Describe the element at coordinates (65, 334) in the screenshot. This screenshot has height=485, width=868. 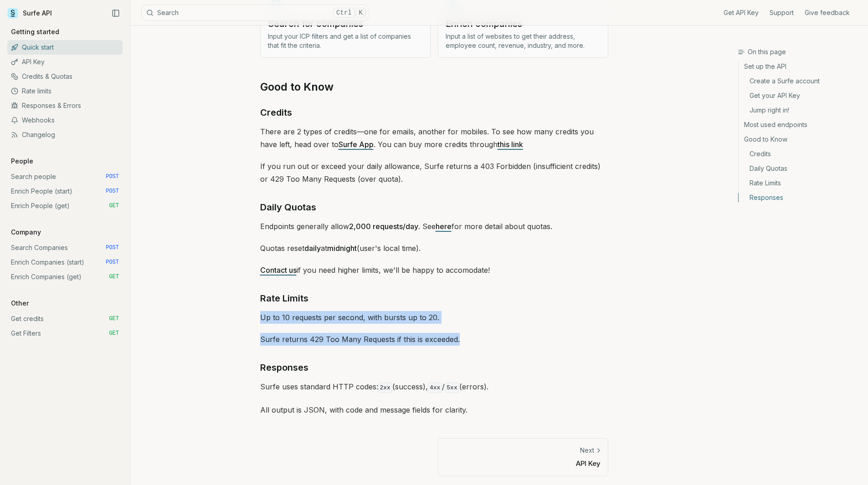
I see `a: Get Filters GET` at that location.